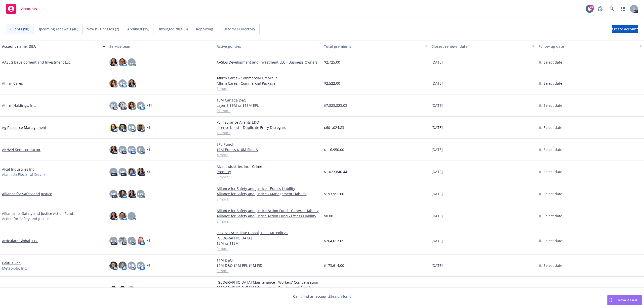 This screenshot has height=305, width=644. I want to click on a: Affirm Cares - Commercial Umbrella, so click(268, 78).